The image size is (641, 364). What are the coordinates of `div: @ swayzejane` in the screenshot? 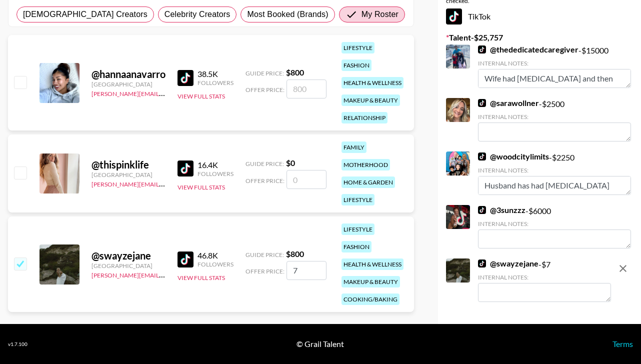 It's located at (129, 255).